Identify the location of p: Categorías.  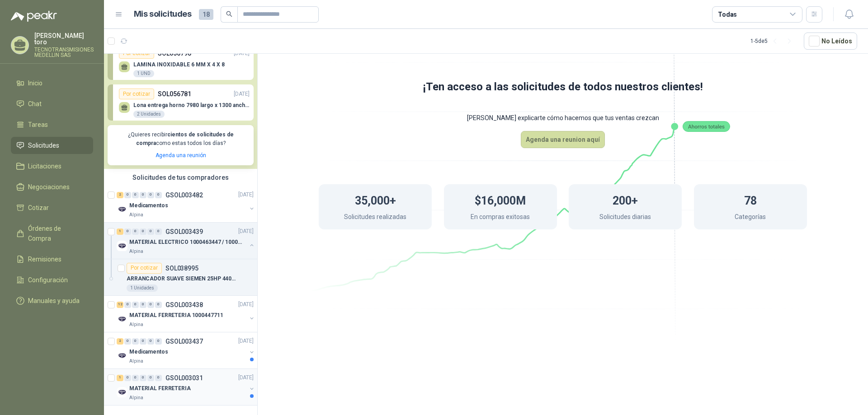
(751, 218).